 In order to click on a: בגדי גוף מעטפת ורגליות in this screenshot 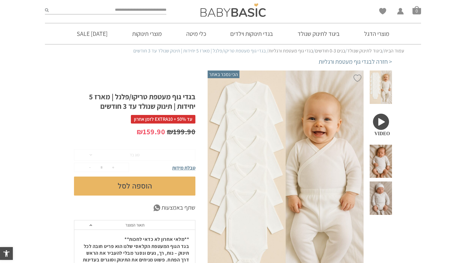, I will do `click(291, 50)`.